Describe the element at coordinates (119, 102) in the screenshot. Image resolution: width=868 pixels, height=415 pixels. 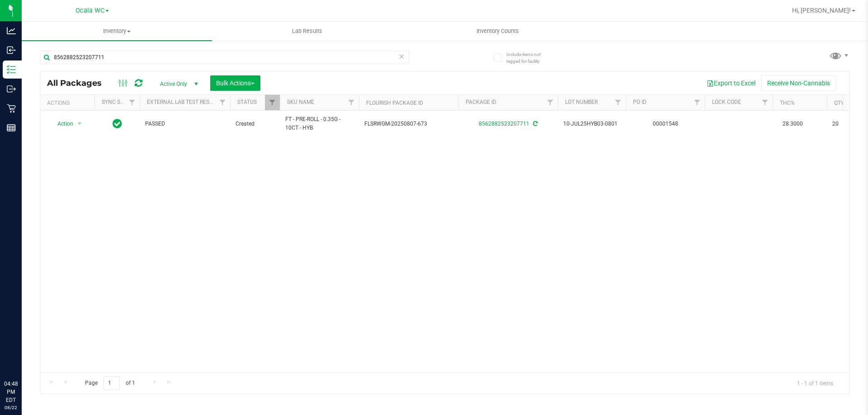
I see `a: Sync Status` at that location.